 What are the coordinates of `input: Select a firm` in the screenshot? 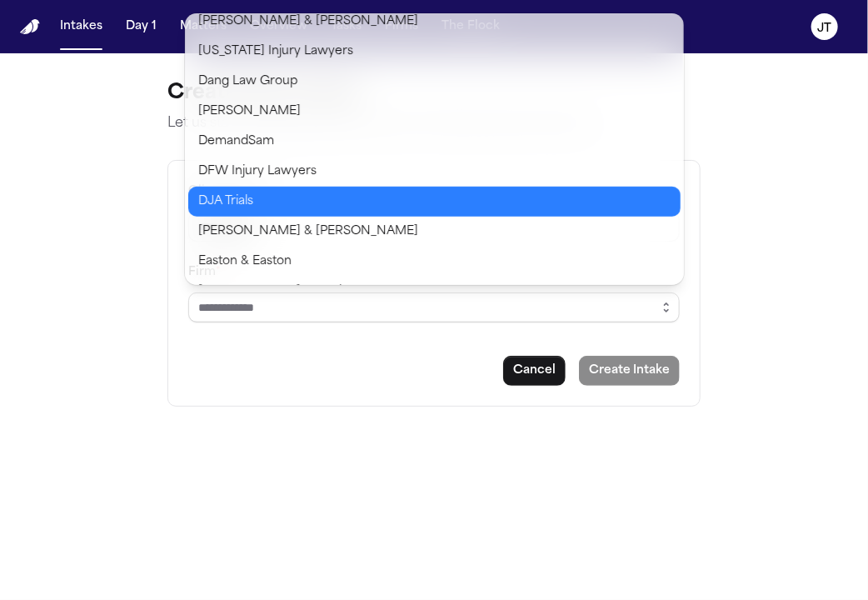 It's located at (434, 307).